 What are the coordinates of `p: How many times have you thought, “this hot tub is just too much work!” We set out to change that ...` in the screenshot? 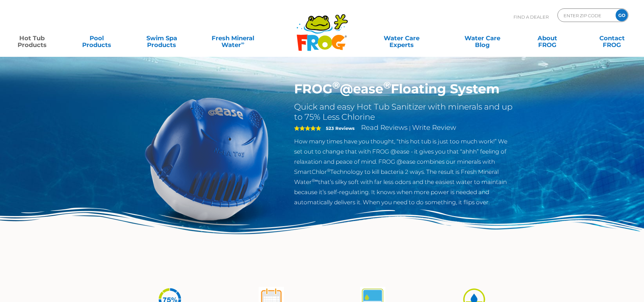 It's located at (405, 172).